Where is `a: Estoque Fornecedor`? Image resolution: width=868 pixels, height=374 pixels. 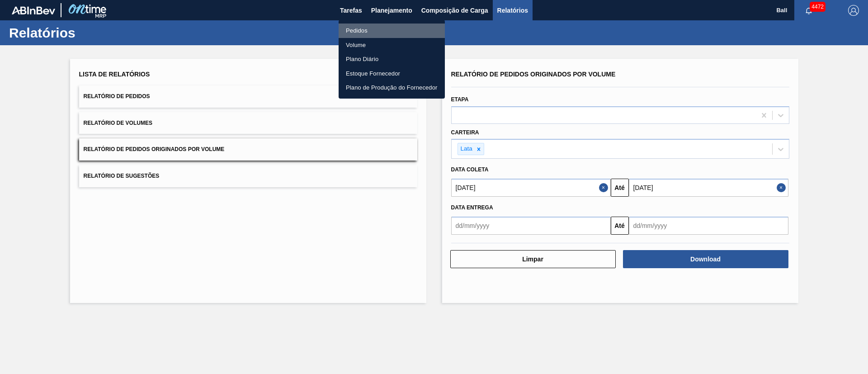 a: Estoque Fornecedor is located at coordinates (391, 74).